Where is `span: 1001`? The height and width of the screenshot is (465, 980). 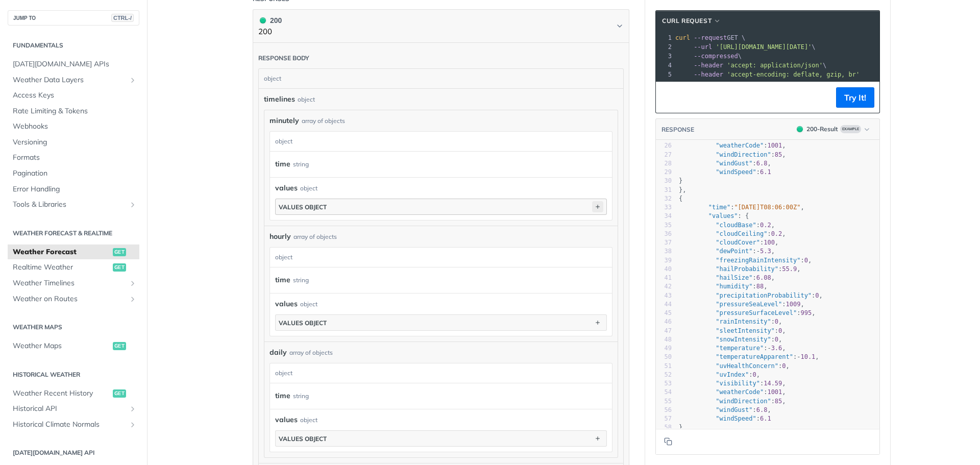
span: 1001 is located at coordinates (775, 146).